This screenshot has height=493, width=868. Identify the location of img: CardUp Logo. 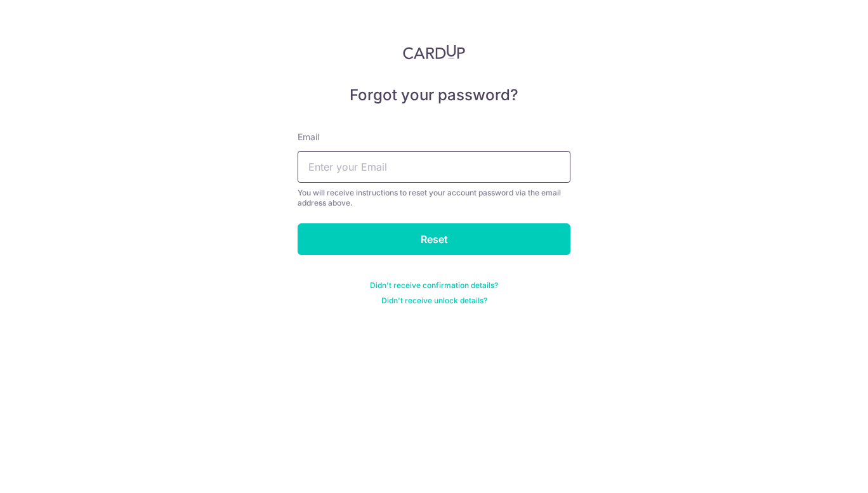
(434, 52).